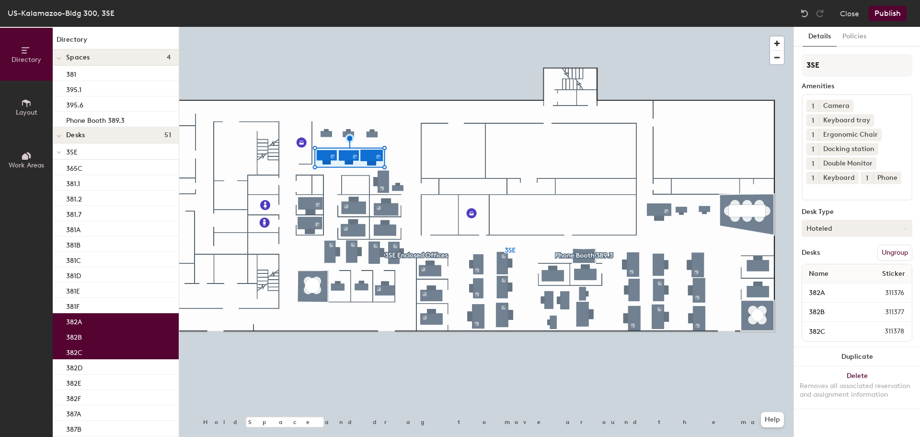 The height and width of the screenshot is (437, 920). What do you see at coordinates (73, 228) in the screenshot?
I see `p: 381A` at bounding box center [73, 228].